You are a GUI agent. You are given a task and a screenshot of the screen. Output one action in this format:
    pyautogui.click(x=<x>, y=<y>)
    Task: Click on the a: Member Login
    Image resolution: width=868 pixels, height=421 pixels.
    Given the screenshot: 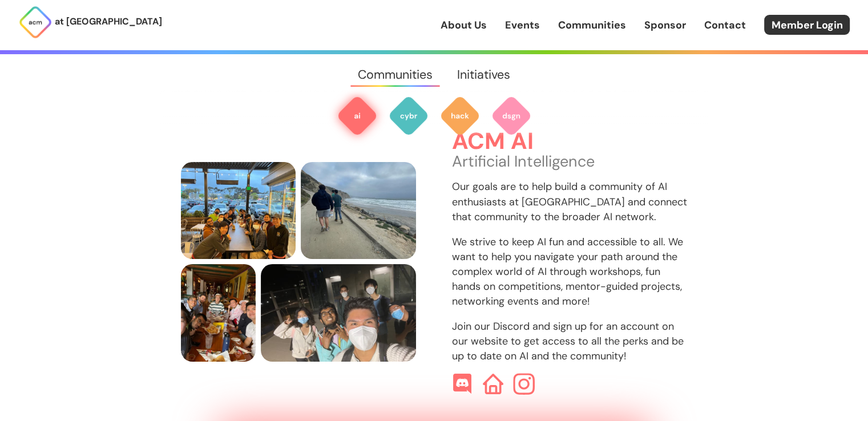 What is the action you would take?
    pyautogui.click(x=807, y=24)
    